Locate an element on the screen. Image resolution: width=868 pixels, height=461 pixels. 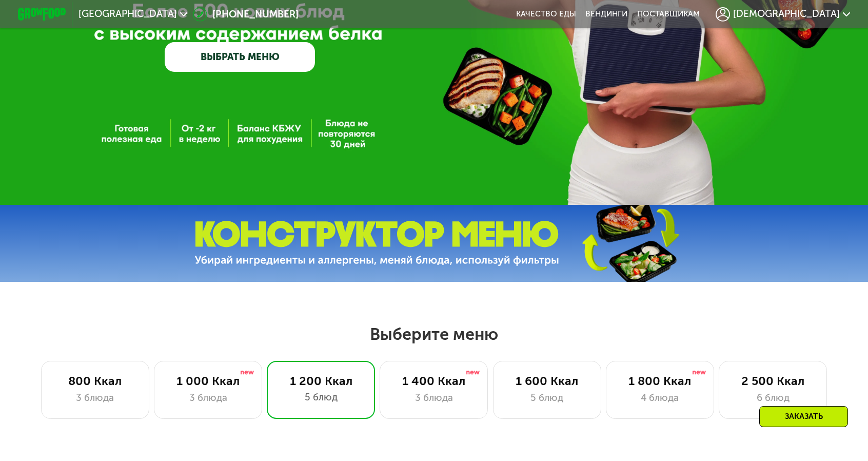
div: 1 800 Ккал is located at coordinates (660, 381).